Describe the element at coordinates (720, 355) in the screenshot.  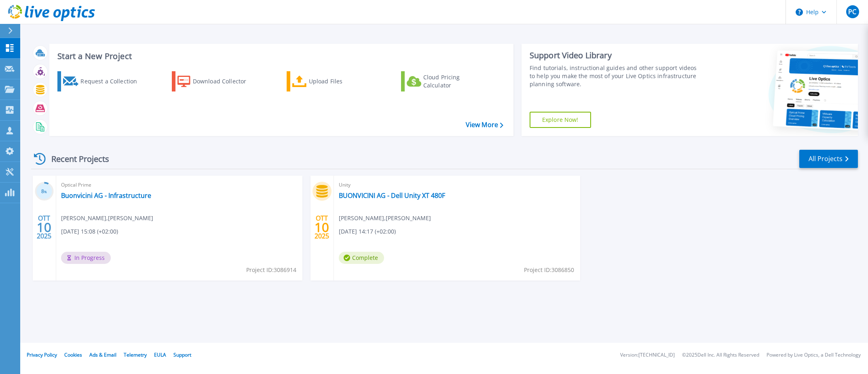
I see `li: © 2025 Dell Inc. All Rights Reserved` at that location.